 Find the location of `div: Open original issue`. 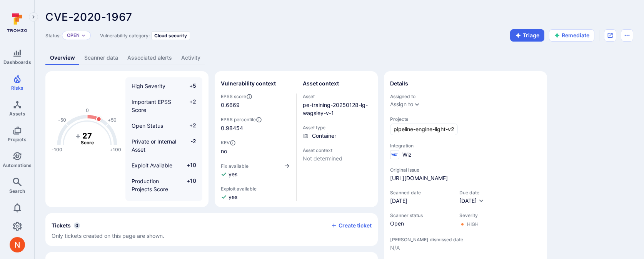

div: Open original issue is located at coordinates (610, 36).